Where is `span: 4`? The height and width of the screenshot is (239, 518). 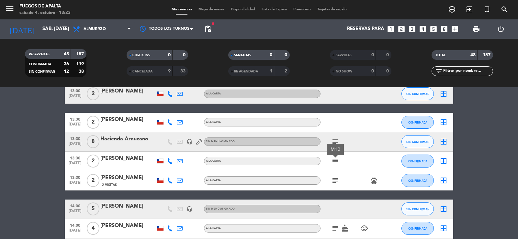 span: 4 is located at coordinates (93, 229).